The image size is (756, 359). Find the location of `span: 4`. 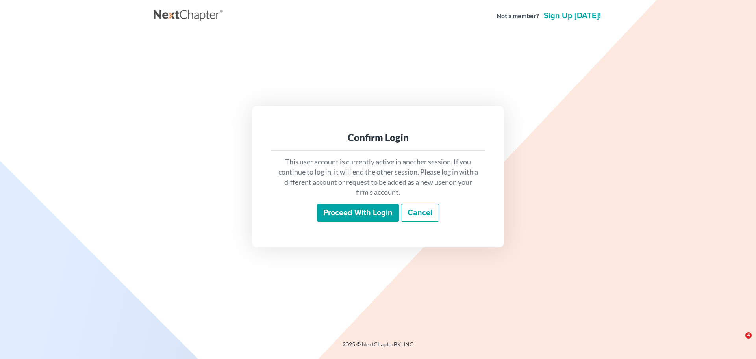

span: 4 is located at coordinates (748, 335).